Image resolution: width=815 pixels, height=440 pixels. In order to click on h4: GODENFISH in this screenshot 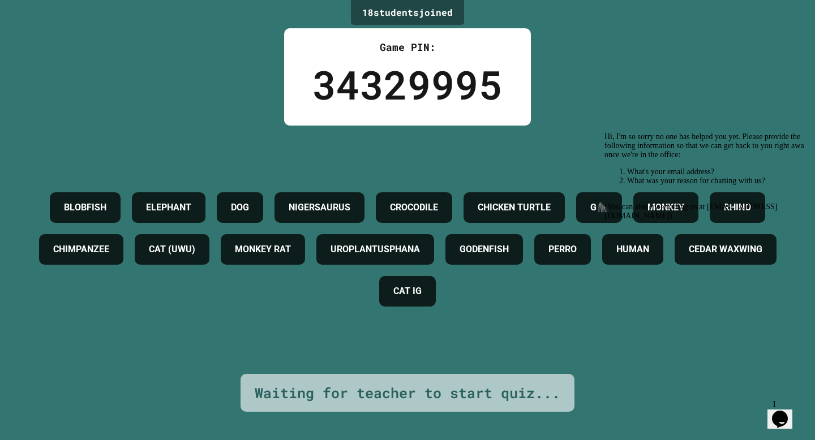, I will do `click(484, 250)`.